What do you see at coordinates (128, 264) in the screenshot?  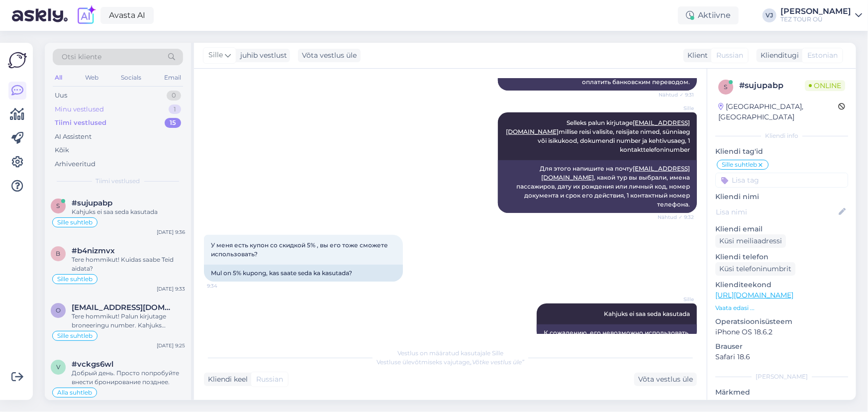 I see `div: Tere hommikut! Kuidas saabe Teid aidata?` at bounding box center [128, 264].